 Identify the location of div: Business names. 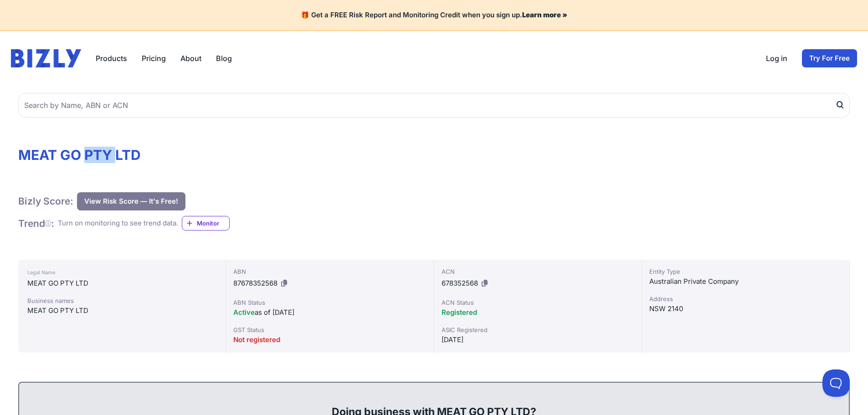
(122, 300).